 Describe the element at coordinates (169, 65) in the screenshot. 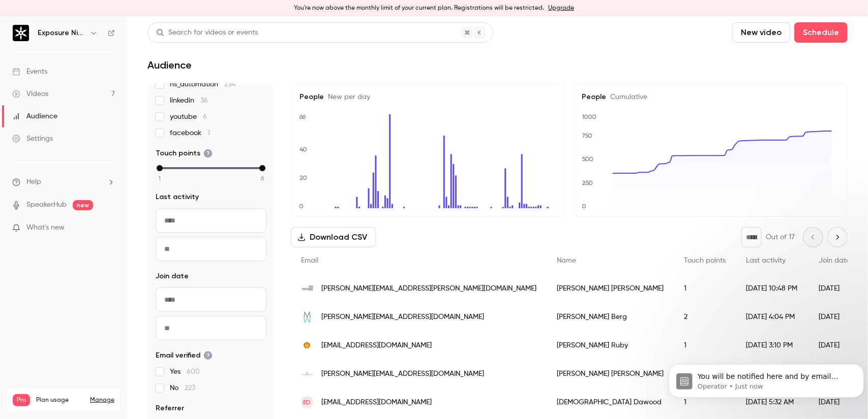

I see `h1: Audience` at that location.